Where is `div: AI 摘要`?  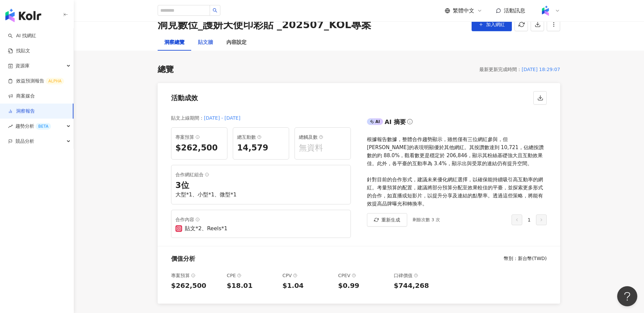 div: AI 摘要 is located at coordinates (395, 122).